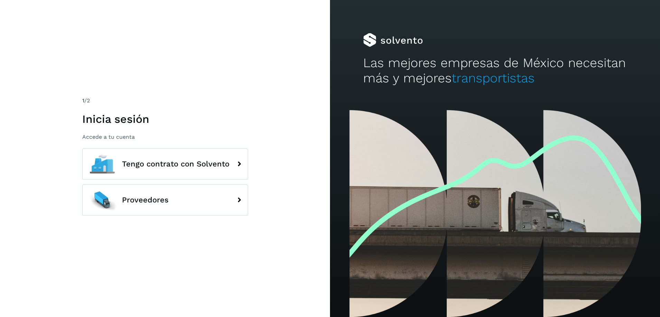  What do you see at coordinates (165, 200) in the screenshot?
I see `button: Proveedores` at bounding box center [165, 200].